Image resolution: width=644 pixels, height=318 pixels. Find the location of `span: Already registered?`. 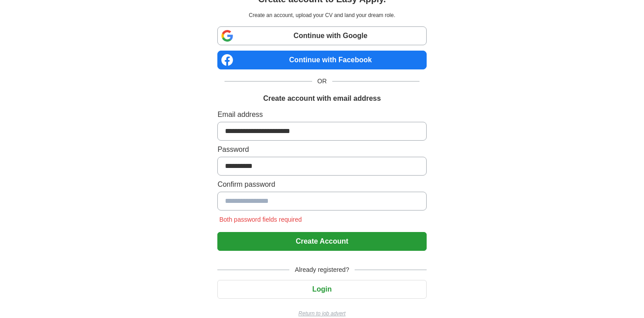

span: Already registered? is located at coordinates (322, 270).